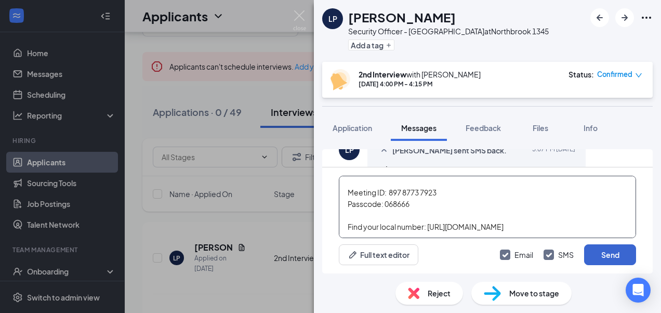 This screenshot has width=661, height=313. Describe the element at coordinates (383, 74) in the screenshot. I see `b: 2nd Interview` at that location.